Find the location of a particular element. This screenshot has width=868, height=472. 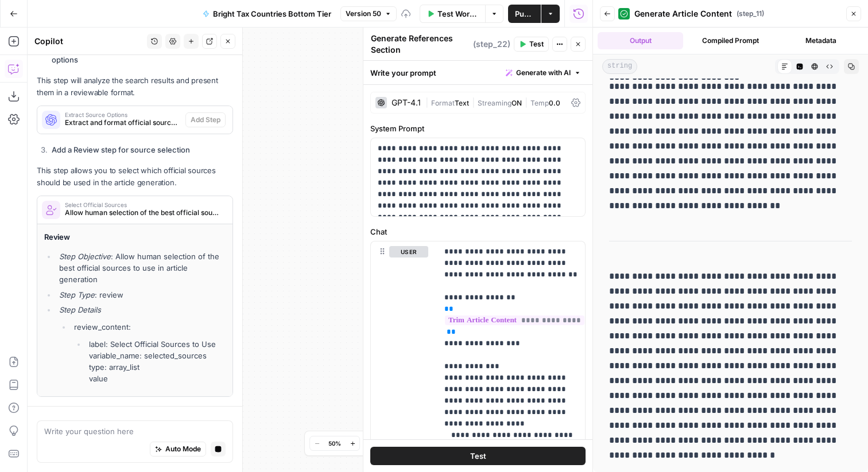

label: Chat is located at coordinates (477, 232).